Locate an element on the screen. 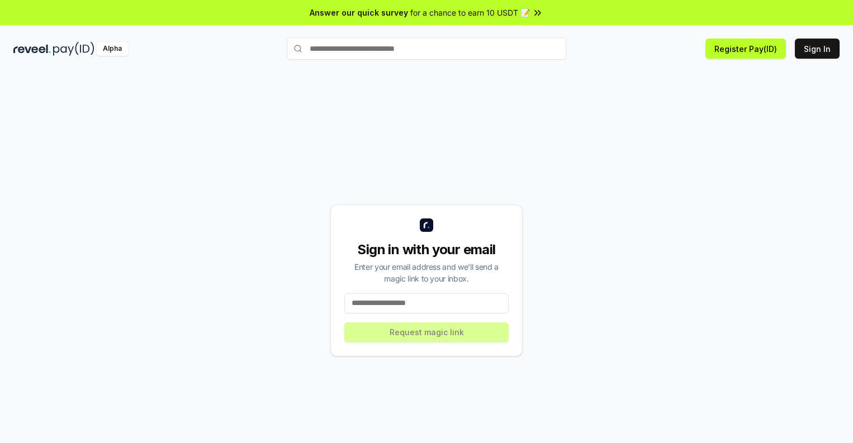 The width and height of the screenshot is (853, 443). img: logo_small is located at coordinates (427, 225).